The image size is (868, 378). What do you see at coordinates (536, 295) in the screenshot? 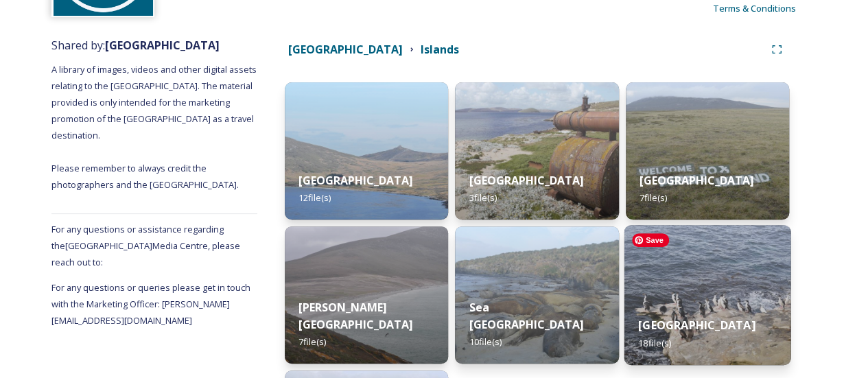
I see `img: DSC_0770.JPG` at bounding box center [536, 295].